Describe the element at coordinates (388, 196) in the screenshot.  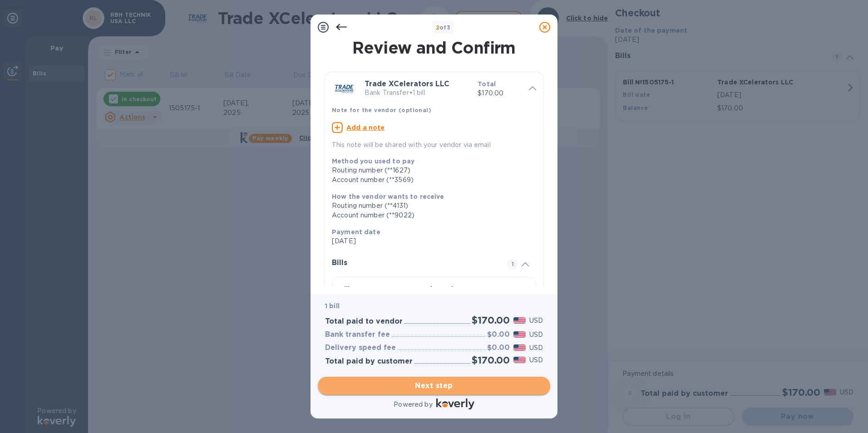
I see `b: How the vendor wants to receive` at that location.